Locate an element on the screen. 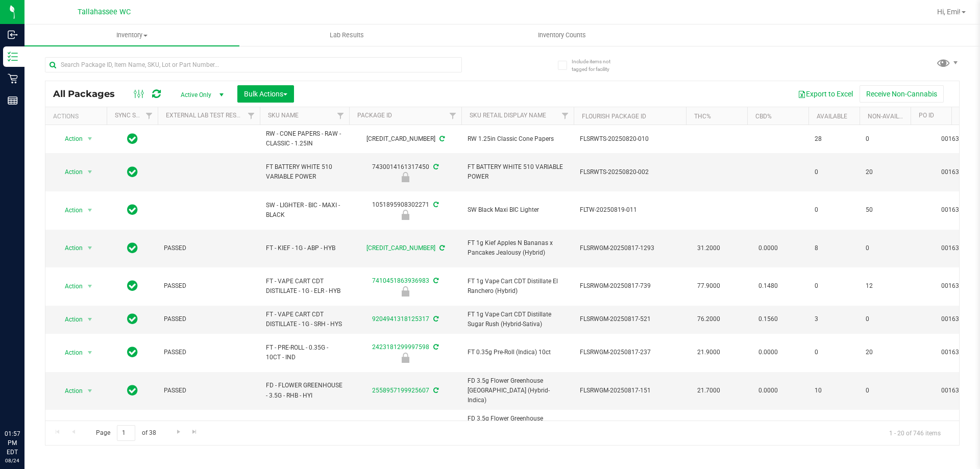 Image resolution: width=980 pixels, height=469 pixels. a: Inventory Counts is located at coordinates (562, 35).